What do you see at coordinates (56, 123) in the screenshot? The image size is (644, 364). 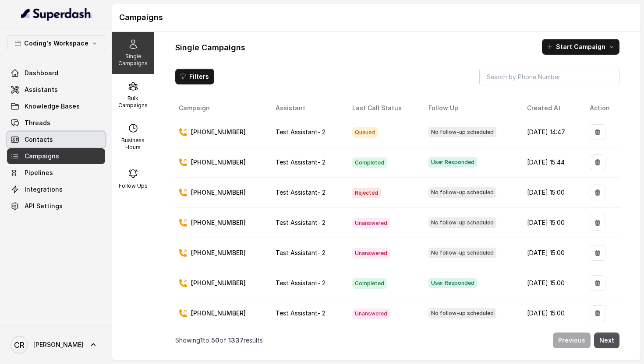 I see `a: Threads` at bounding box center [56, 123].